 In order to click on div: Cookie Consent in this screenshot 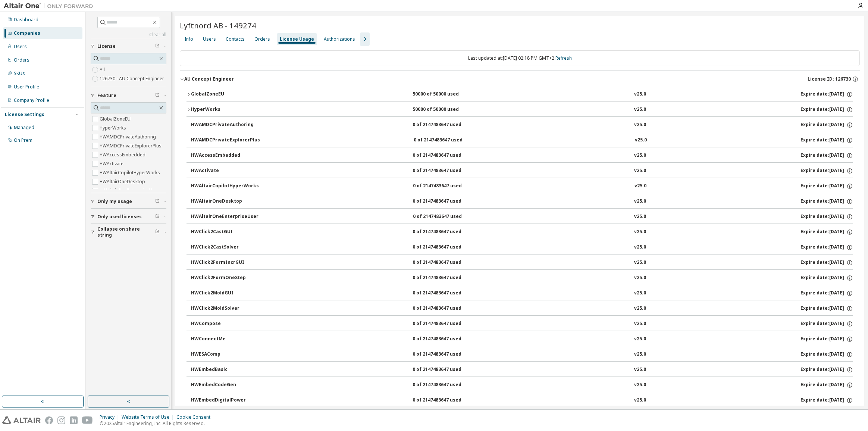, I will do `click(195, 417)`.